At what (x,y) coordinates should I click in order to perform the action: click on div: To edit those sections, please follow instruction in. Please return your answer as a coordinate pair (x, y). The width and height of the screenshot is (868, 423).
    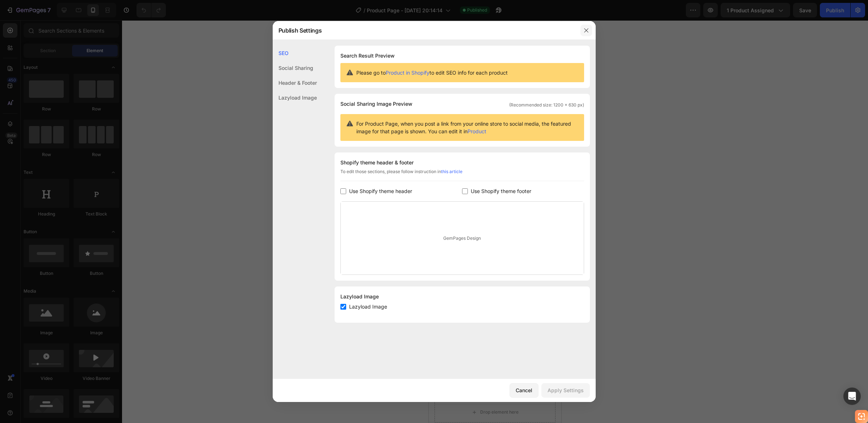
    Looking at the image, I should click on (462, 175).